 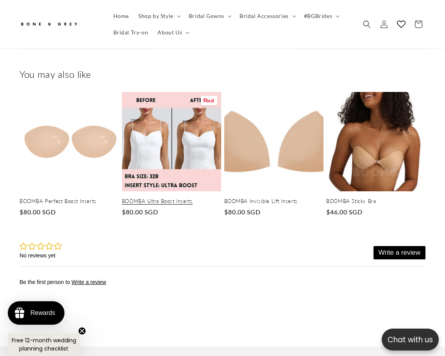 I want to click on button: Write a review, so click(x=380, y=18).